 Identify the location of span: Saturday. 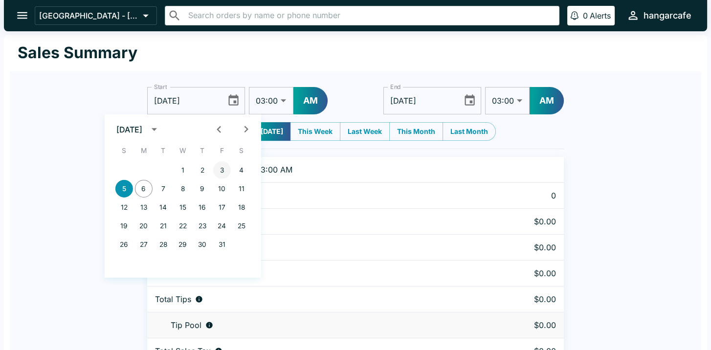
(242, 151).